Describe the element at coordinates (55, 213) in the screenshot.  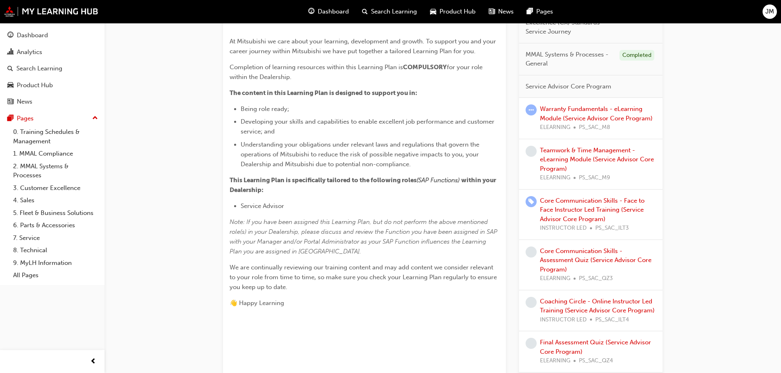
I see `a: 5. Fleet & Business Solutions` at that location.